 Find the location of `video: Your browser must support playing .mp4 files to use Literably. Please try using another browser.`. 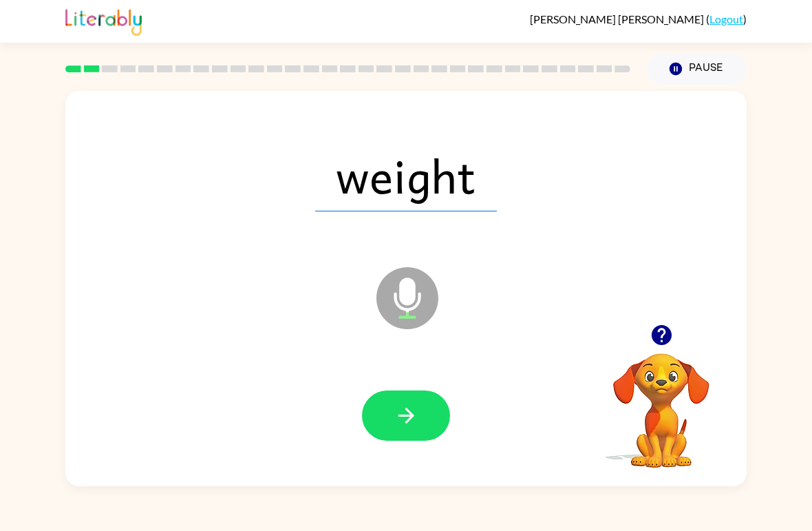

video: Your browser must support playing .mp4 files to use Literably. Please try using another browser. is located at coordinates (661, 401).